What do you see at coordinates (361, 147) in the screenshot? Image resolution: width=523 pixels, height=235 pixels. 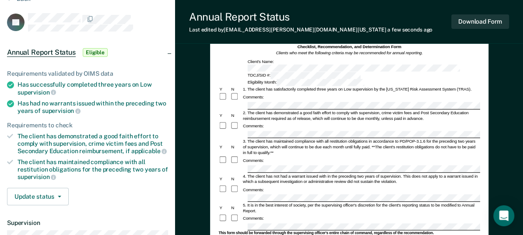 I see `div: 3. The client has maintained compliance with all restitution obligations in accordance to PD/POP-...` at bounding box center [361, 147].